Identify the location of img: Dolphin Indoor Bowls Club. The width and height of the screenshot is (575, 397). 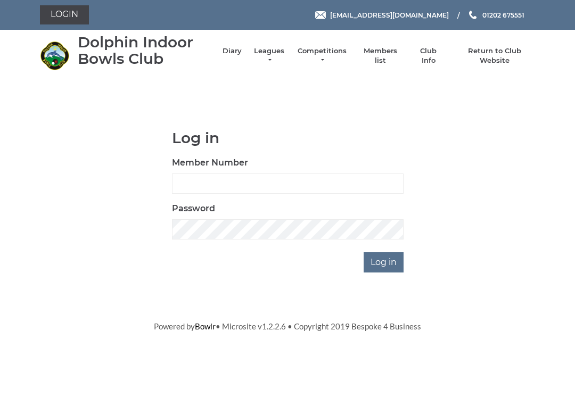
(54, 55).